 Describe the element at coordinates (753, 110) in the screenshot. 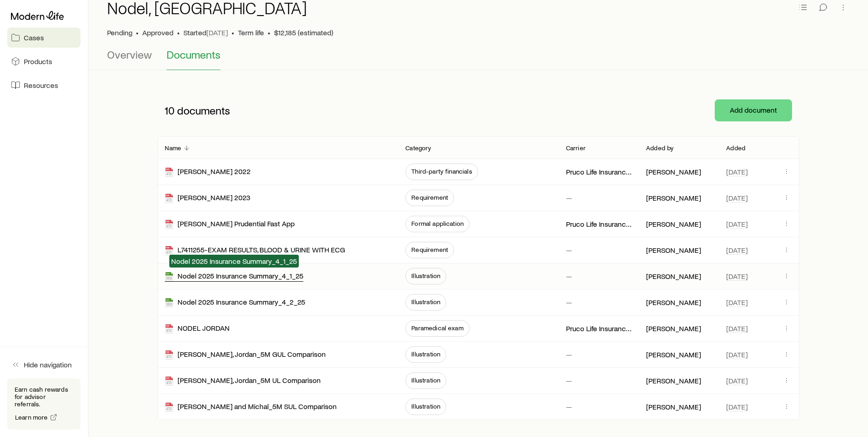

I see `button: Add document` at that location.